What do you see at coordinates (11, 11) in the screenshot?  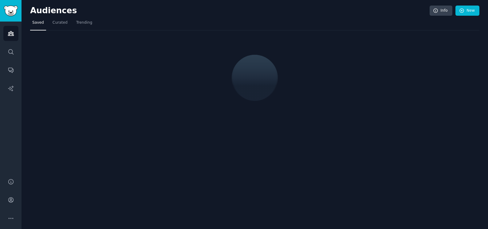 I see `img: GummySearch logo` at bounding box center [11, 11].